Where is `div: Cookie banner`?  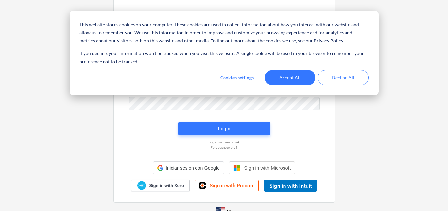
div: Cookie banner is located at coordinates (224, 53).